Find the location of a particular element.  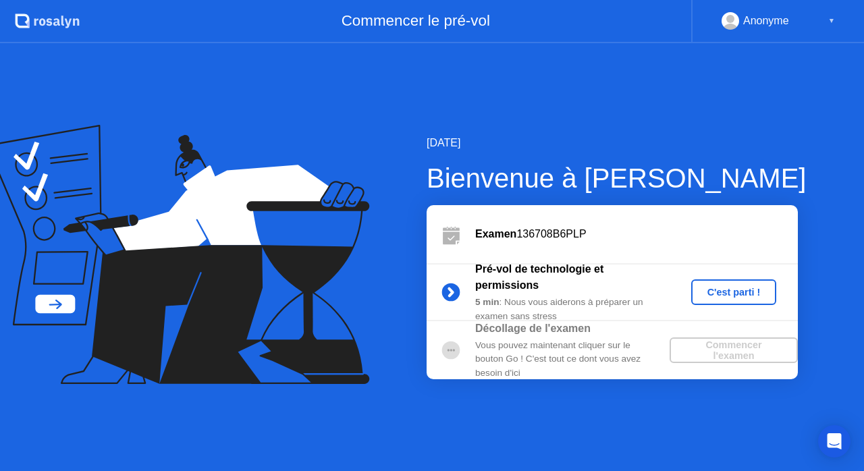

div: Commencer l'examen is located at coordinates (734, 350).